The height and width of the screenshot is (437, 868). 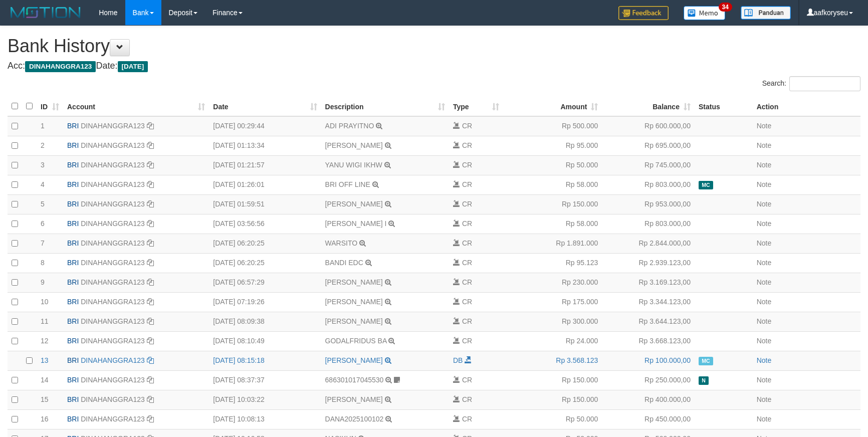 What do you see at coordinates (648, 204) in the screenshot?
I see `td: Rp 953.000,00` at bounding box center [648, 204].